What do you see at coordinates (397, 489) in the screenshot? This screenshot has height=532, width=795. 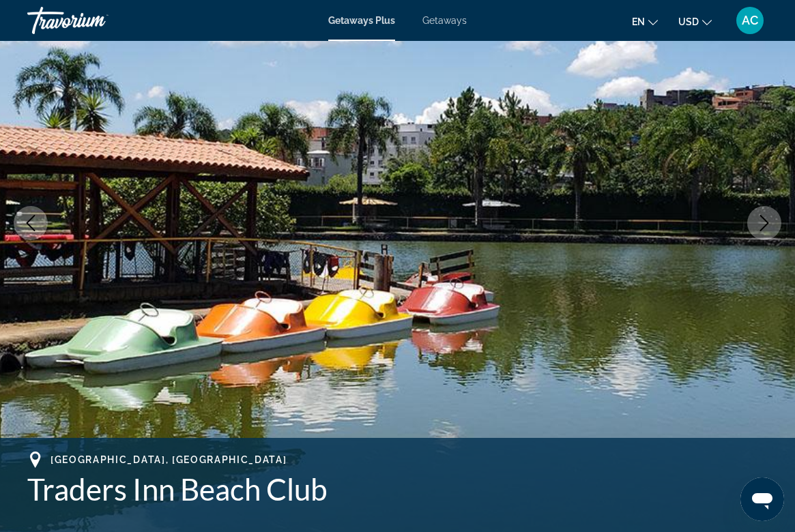 I see `h1: Traders Inn Beach Club` at bounding box center [397, 489].